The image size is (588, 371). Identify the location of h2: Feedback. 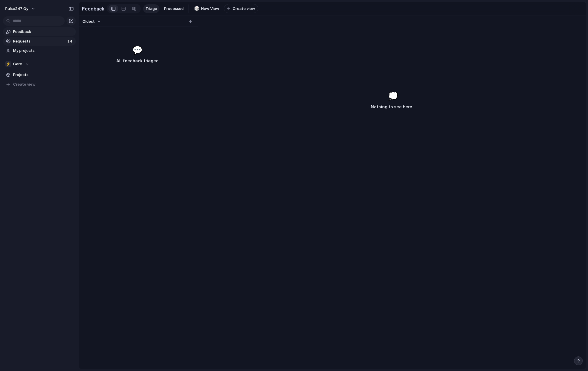
(93, 9).